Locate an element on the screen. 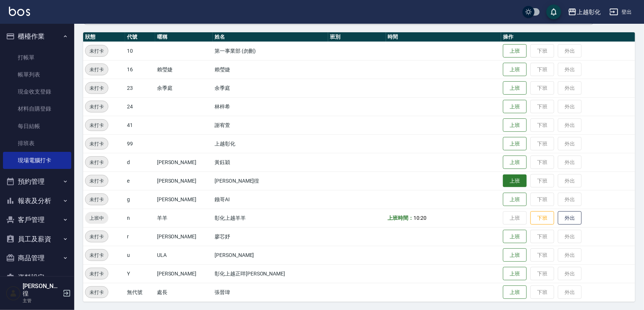  td: ULA is located at coordinates (184, 255).